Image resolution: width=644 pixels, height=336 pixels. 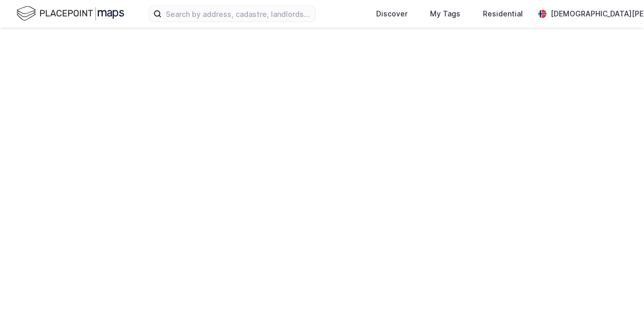 What do you see at coordinates (391, 14) in the screenshot?
I see `div: Discover` at bounding box center [391, 14].